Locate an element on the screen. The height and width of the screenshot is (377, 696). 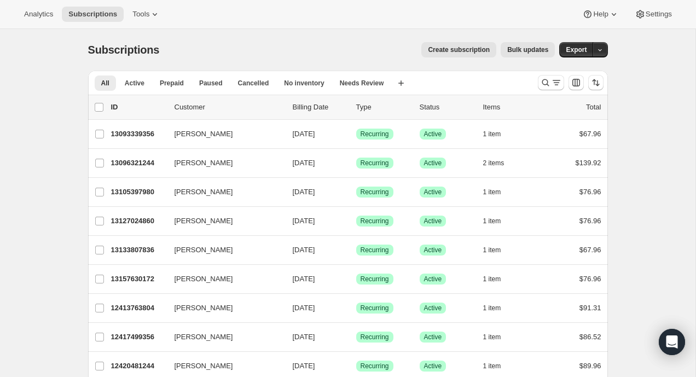
p: 13127024860 is located at coordinates (138, 221).